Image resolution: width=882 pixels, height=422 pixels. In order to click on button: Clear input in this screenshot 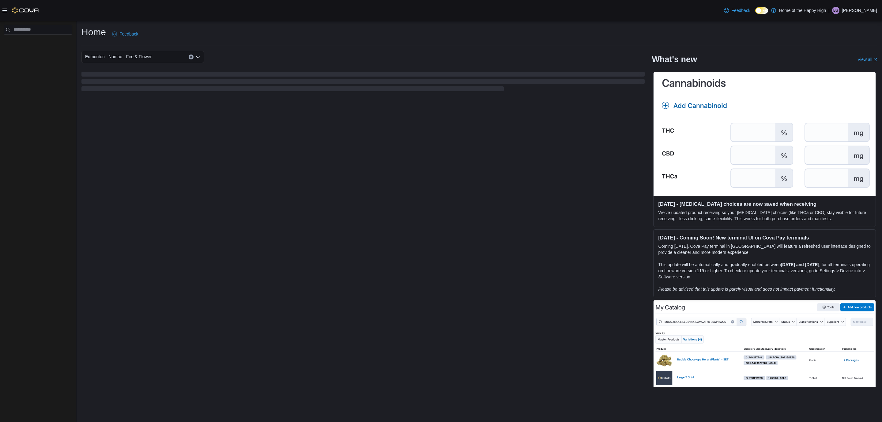, I will do `click(191, 57)`.